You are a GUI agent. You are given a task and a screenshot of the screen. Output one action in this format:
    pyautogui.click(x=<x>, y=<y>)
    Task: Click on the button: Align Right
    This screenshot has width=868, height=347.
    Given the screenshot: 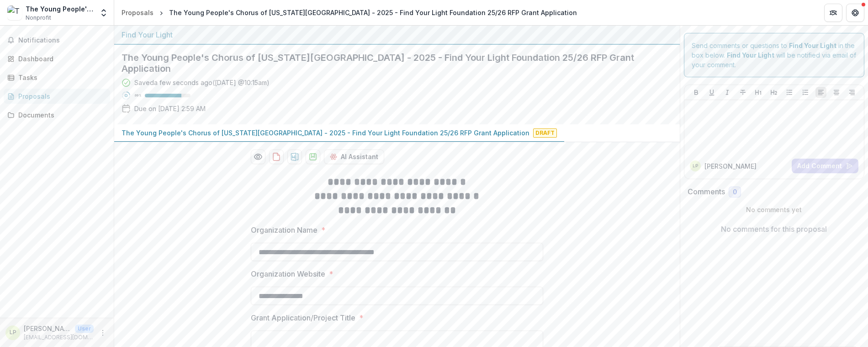 What is the action you would take?
    pyautogui.click(x=853, y=92)
    